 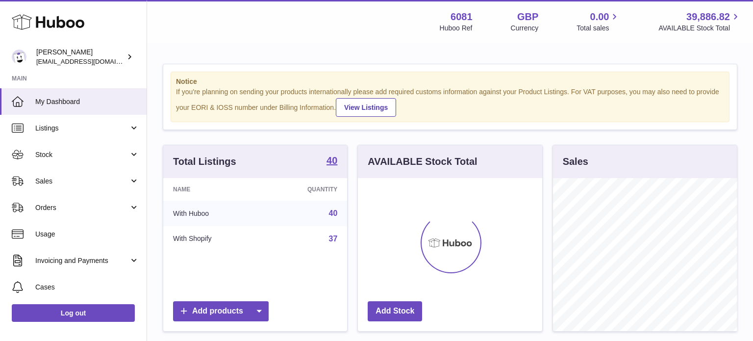 What do you see at coordinates (450, 81) in the screenshot?
I see `strong: Notice` at bounding box center [450, 81].